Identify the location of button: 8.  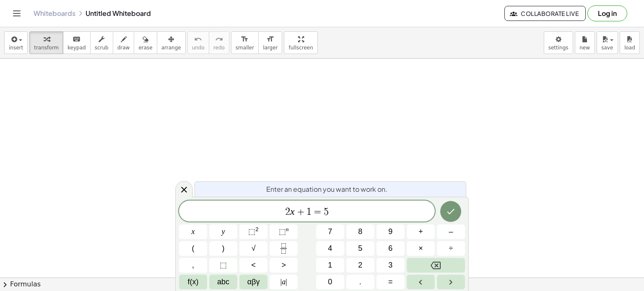
(360, 232).